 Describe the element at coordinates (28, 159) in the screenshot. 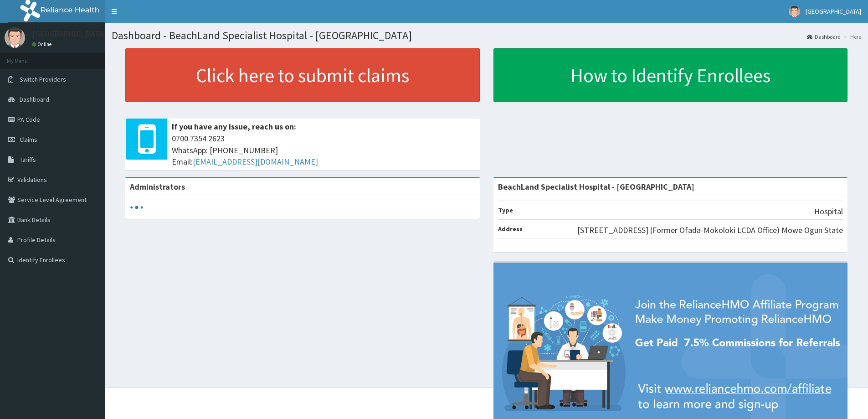

I see `span: Tariffs` at that location.